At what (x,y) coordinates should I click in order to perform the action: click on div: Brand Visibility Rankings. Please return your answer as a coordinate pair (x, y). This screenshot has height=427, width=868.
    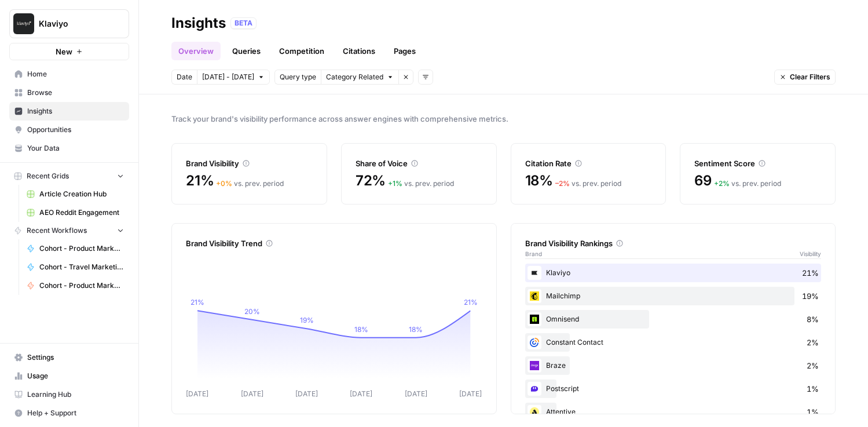
    Looking at the image, I should click on (674, 243).